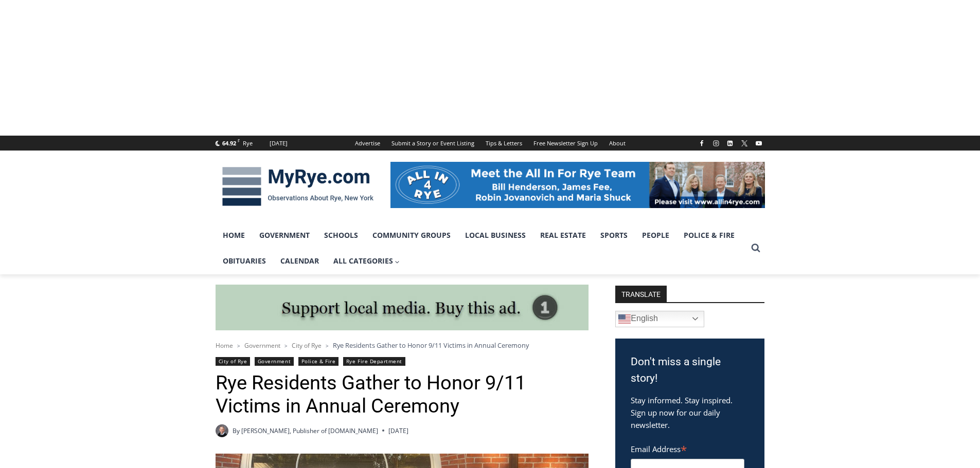 The image size is (980, 468). Describe the element at coordinates (755, 248) in the screenshot. I see `button: View Search Form` at that location.